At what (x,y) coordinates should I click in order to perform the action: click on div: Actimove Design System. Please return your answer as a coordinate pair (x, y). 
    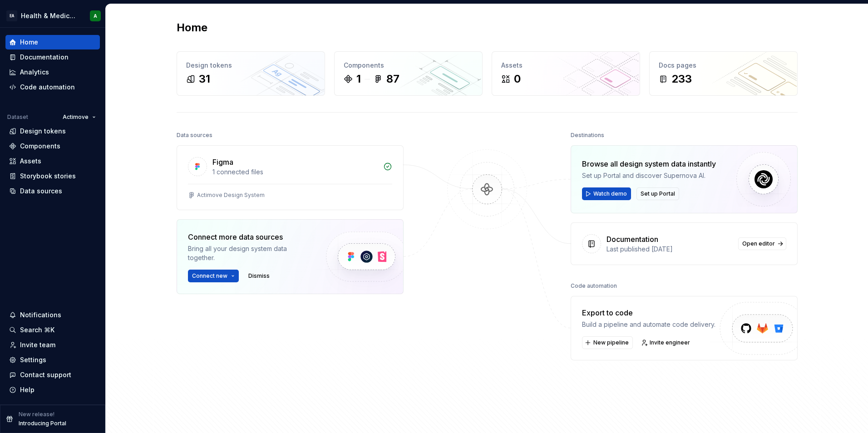
    Looking at the image, I should click on (230, 195).